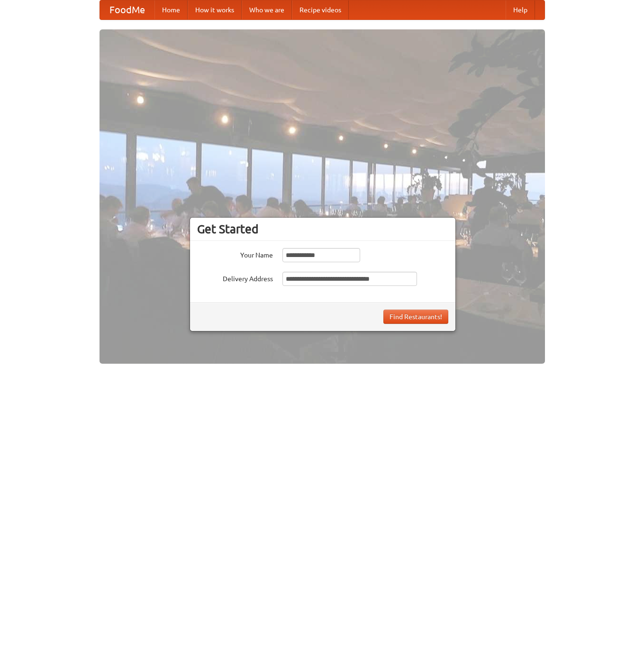 The width and height of the screenshot is (644, 671). I want to click on a: Recipe videos, so click(321, 10).